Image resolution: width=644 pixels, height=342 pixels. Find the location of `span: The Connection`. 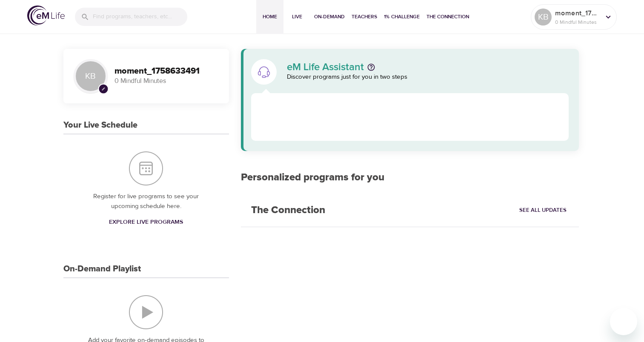

span: The Connection is located at coordinates (447, 16).